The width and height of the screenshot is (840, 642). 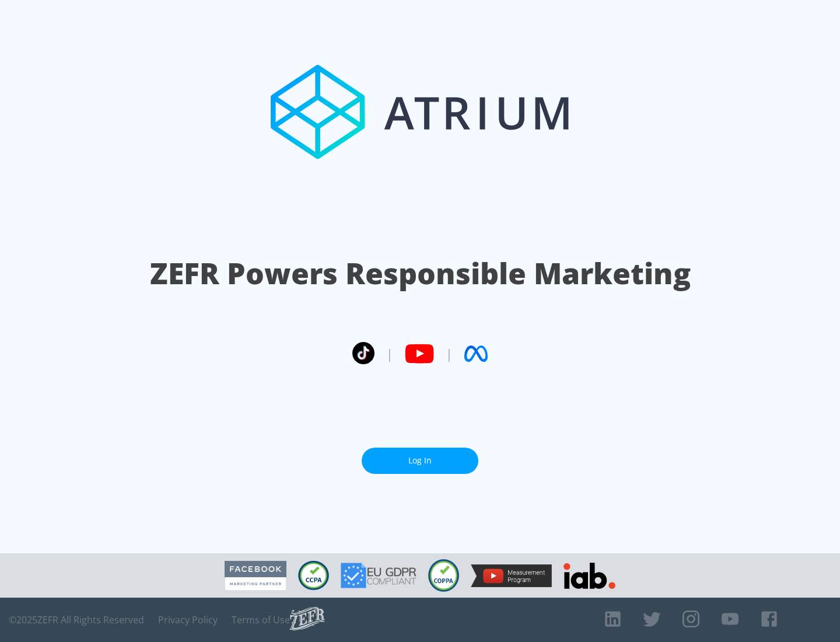 What do you see at coordinates (76, 620) in the screenshot?
I see `span: © 2025 ZEFR All Rights Reserved` at bounding box center [76, 620].